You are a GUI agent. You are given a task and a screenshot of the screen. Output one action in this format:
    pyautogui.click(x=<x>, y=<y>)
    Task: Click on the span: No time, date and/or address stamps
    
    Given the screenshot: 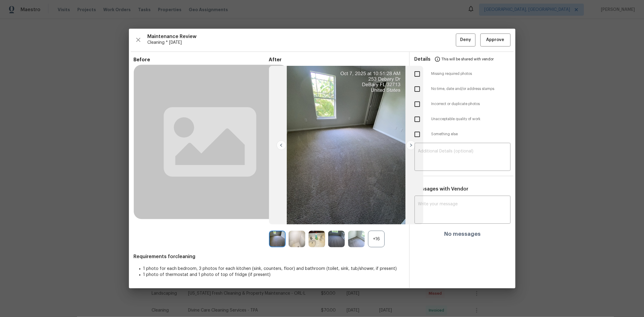 What is the action you would take?
    pyautogui.click(x=471, y=89)
    